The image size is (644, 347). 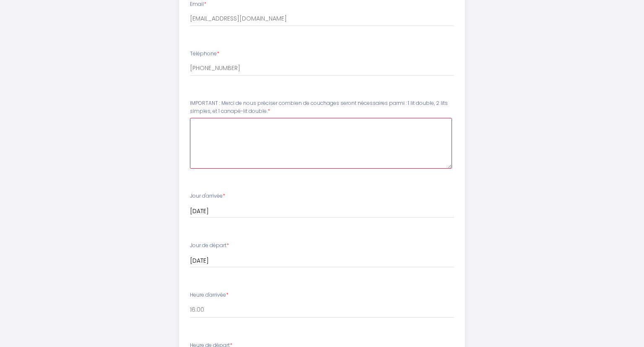 I want to click on label: IMPORTANT : Merci de nous préciser combien de couchages seront nécessaires parmi : 1 lit double, ..., so click(x=322, y=107).